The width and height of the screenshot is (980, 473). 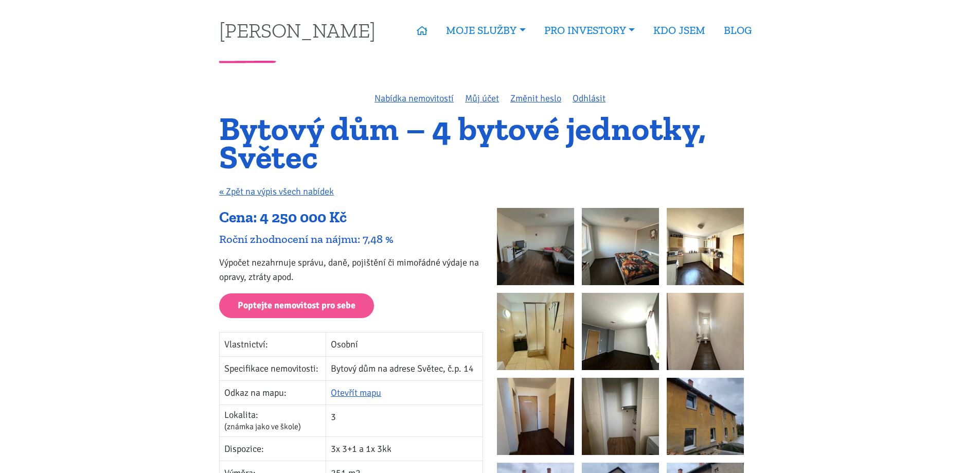 What do you see at coordinates (351, 218) in the screenshot?
I see `div: Cena: 4 250 000 Kč` at bounding box center [351, 218].